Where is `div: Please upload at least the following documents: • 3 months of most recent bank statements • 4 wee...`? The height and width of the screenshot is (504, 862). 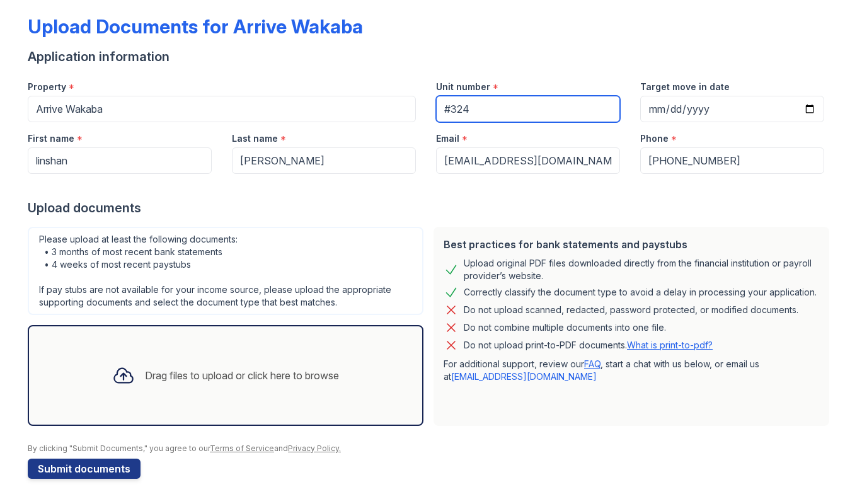 div: Please upload at least the following documents: • 3 months of most recent bank statements • 4 wee... is located at coordinates (226, 271).